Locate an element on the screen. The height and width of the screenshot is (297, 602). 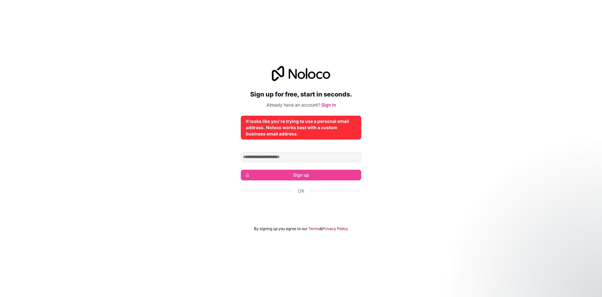
div: It looks like you're trying to use a personal email address. Noloco works best with a custom busi... is located at coordinates (301, 127).